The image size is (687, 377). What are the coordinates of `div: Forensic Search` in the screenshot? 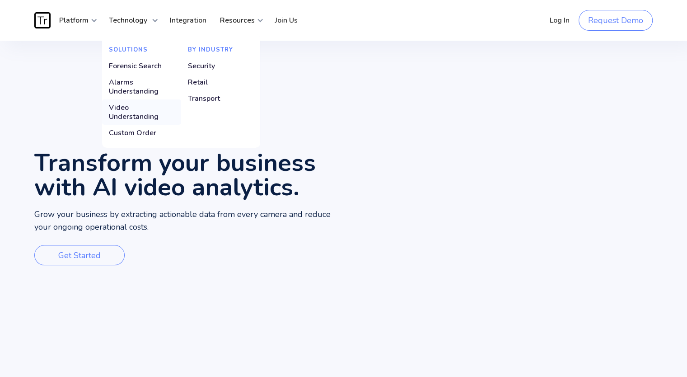 It's located at (135, 66).